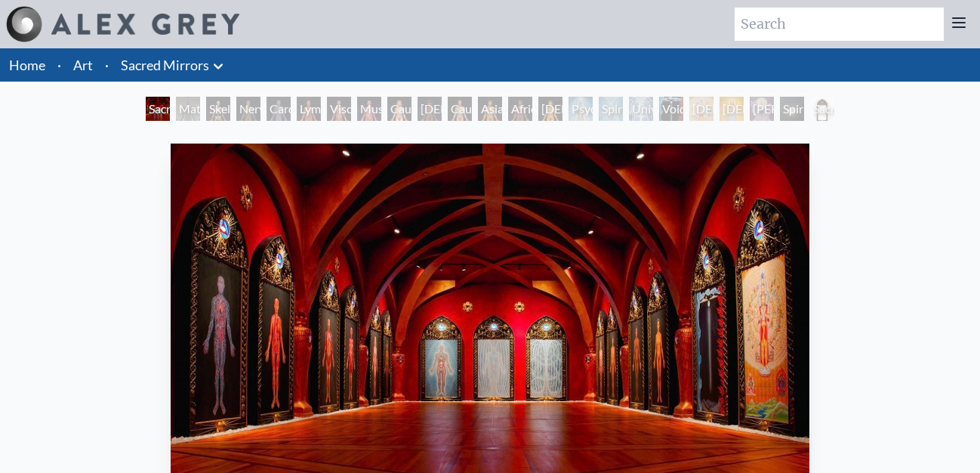 The image size is (980, 473). Describe the element at coordinates (83, 65) in the screenshot. I see `a: Art` at that location.